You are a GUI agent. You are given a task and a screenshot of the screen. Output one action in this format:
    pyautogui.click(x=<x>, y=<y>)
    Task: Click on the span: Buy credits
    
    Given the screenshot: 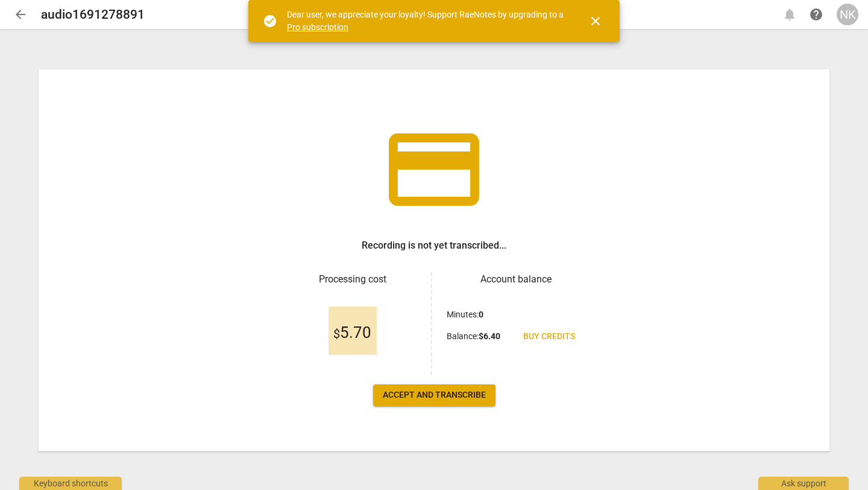 What is the action you would take?
    pyautogui.click(x=549, y=337)
    